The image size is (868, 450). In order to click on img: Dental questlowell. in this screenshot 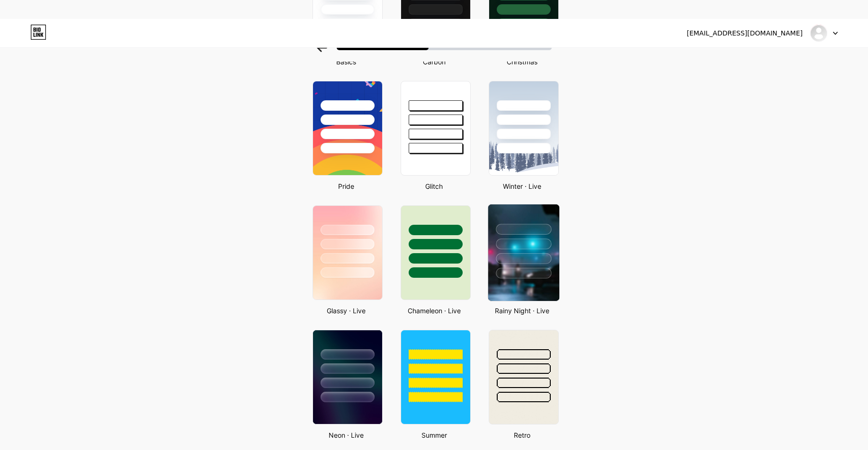, I will do `click(819, 34)`.